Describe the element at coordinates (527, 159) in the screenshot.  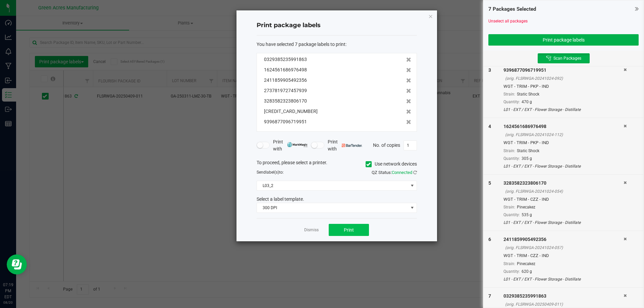
I see `span: 305 g` at that location.